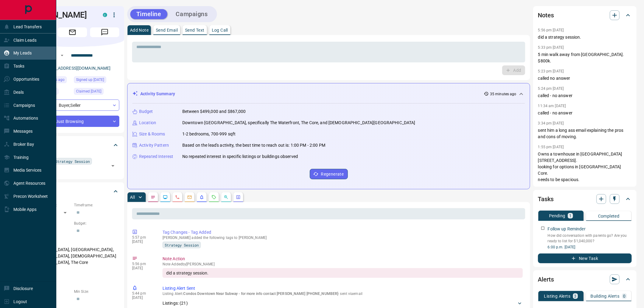 This screenshot has height=308, width=644. Describe the element at coordinates (72, 32) in the screenshot. I see `span: Email` at that location.